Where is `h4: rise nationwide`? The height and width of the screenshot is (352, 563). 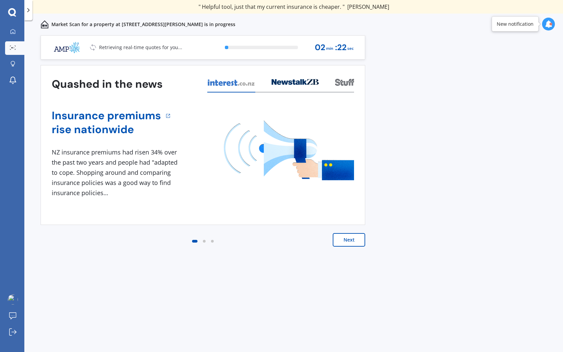 h4: rise nationwide is located at coordinates (106, 129).